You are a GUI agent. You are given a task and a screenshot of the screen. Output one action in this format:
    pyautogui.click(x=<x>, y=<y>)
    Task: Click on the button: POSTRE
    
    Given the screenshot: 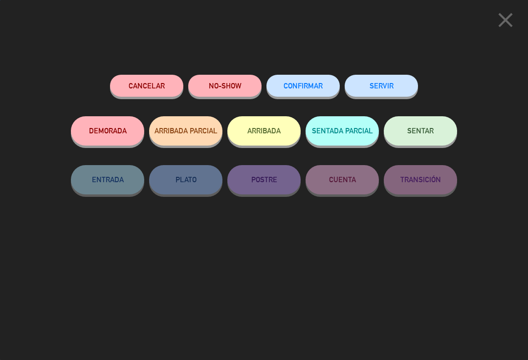 What is the action you would take?
    pyautogui.click(x=264, y=180)
    